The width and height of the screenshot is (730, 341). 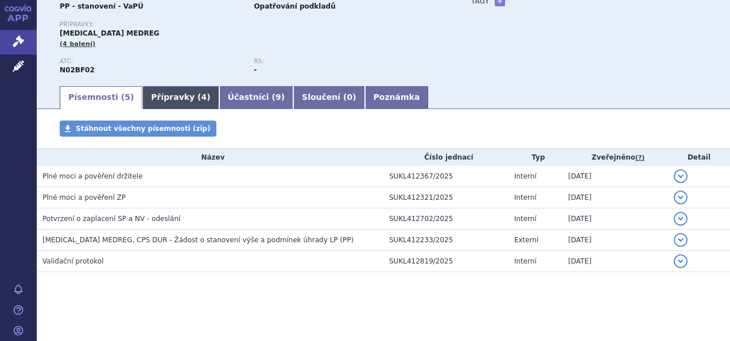 What do you see at coordinates (446, 219) in the screenshot?
I see `td: SUKL412702/2025` at bounding box center [446, 219].